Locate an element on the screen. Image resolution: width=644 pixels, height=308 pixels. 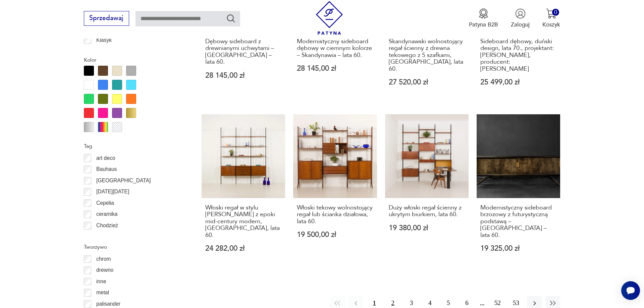
p: Tag is located at coordinates (133, 146).